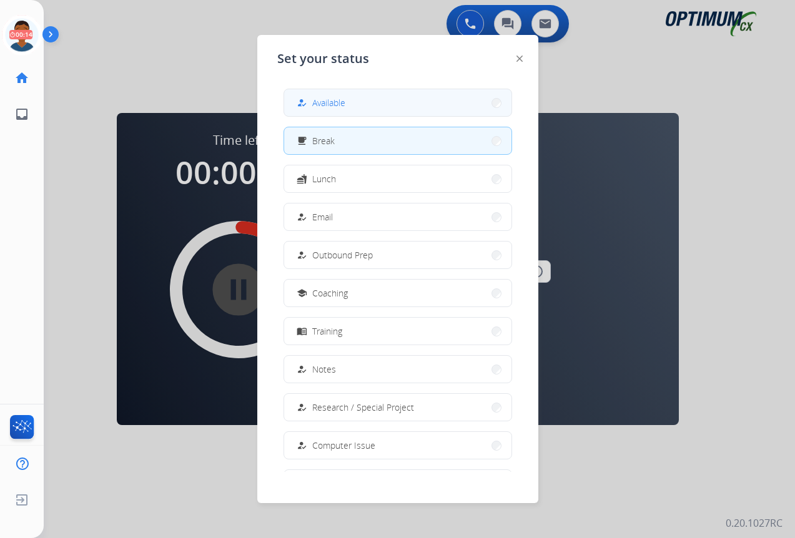 The width and height of the screenshot is (795, 538). I want to click on button: Available, so click(398, 102).